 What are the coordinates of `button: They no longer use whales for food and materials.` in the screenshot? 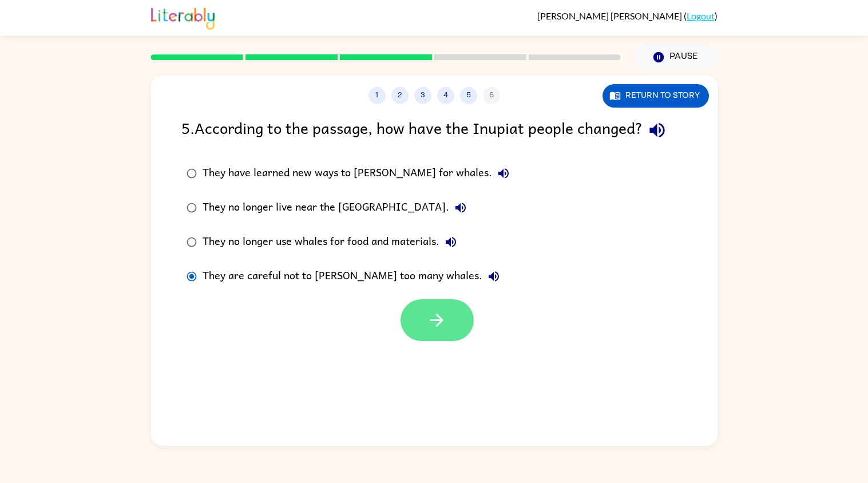 It's located at (451, 242).